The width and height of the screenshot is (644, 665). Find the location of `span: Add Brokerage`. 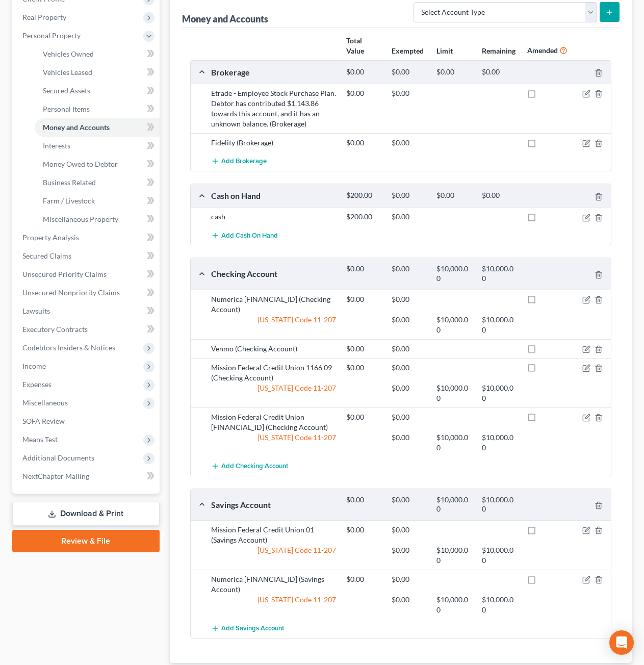

span: Add Brokerage is located at coordinates (244, 162).